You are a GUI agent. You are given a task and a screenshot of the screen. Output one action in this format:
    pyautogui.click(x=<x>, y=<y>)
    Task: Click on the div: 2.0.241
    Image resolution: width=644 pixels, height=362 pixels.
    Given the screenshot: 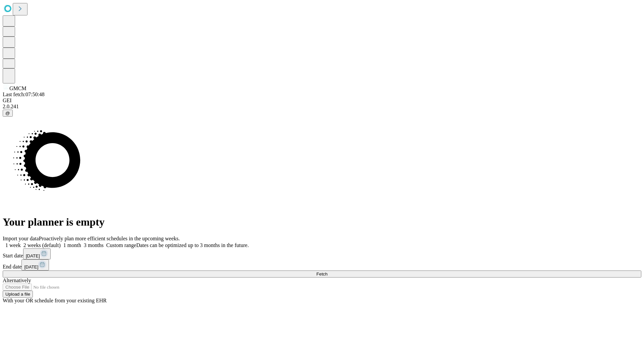 What is the action you would take?
    pyautogui.click(x=322, y=107)
    